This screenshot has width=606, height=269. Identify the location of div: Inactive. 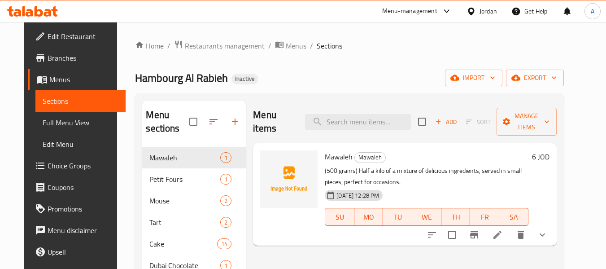
(245, 79).